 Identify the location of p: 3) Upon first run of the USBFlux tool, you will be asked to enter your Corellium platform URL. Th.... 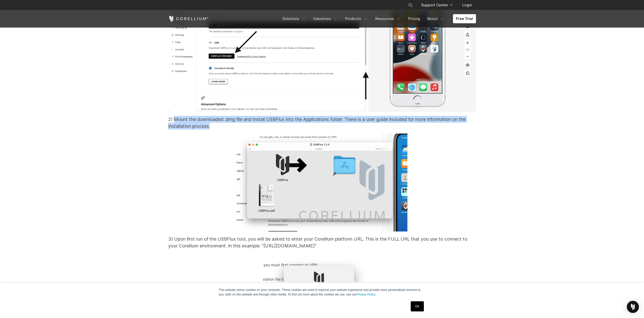
(322, 242).